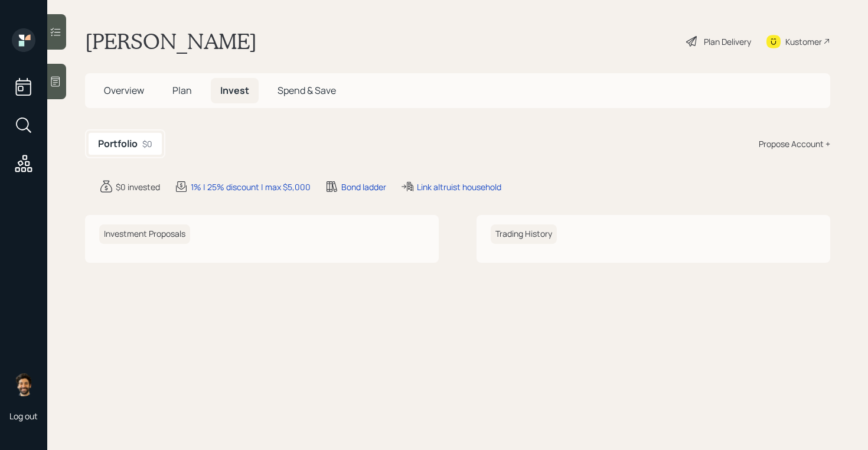 Image resolution: width=868 pixels, height=450 pixels. Describe the element at coordinates (804, 41) in the screenshot. I see `div: Kustomer` at that location.